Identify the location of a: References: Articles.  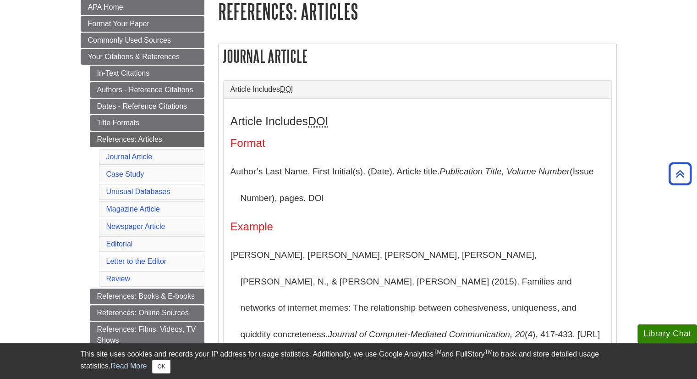
(147, 139).